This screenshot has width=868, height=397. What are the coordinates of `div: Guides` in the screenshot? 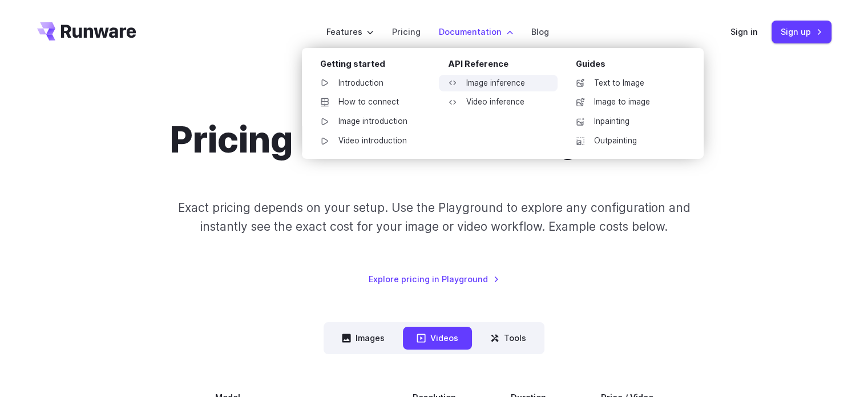 It's located at (631, 66).